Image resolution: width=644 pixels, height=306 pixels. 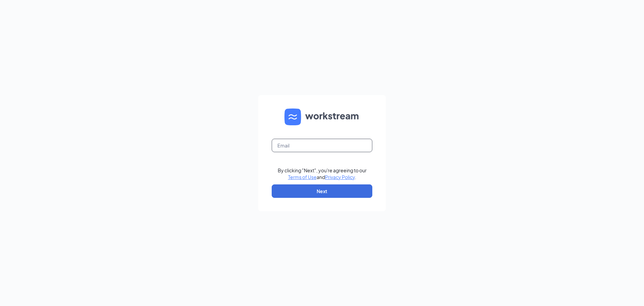 I want to click on img: WS logo and Workstream text, so click(x=322, y=117).